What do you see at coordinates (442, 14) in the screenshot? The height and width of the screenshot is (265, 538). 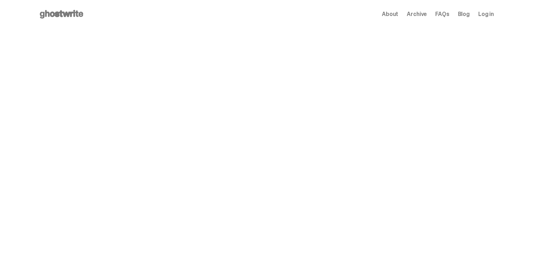 I see `a: FAQs` at bounding box center [442, 14].